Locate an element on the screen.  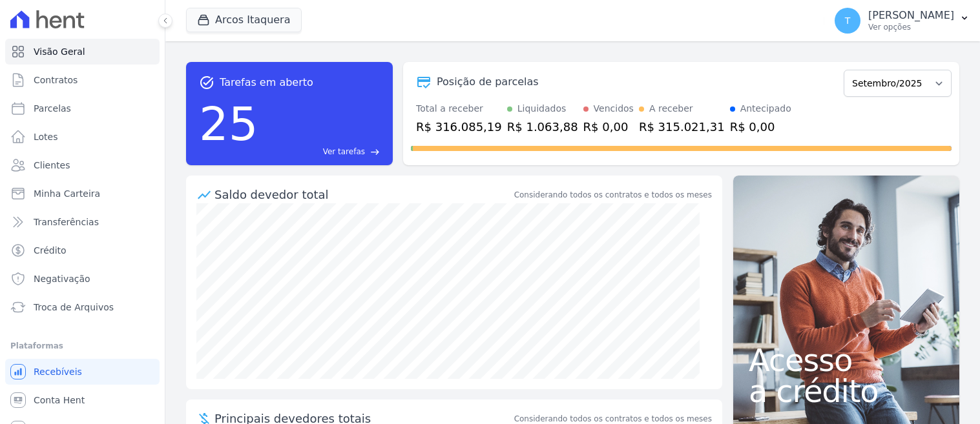
span: Contratos is located at coordinates (55, 80).